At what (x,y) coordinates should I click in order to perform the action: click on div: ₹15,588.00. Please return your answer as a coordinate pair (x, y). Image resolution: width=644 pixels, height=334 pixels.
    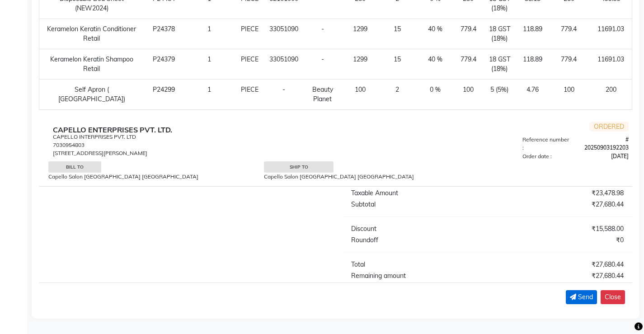
    Looking at the image, I should click on (559, 229).